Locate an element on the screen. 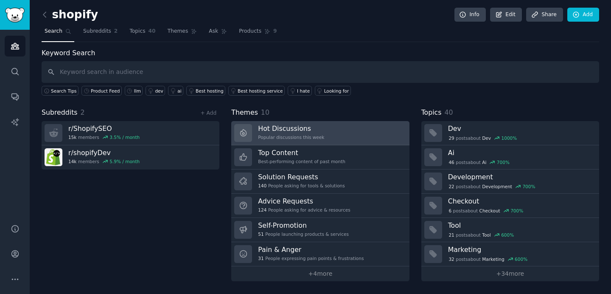  h3: Marketing is located at coordinates (521, 249).